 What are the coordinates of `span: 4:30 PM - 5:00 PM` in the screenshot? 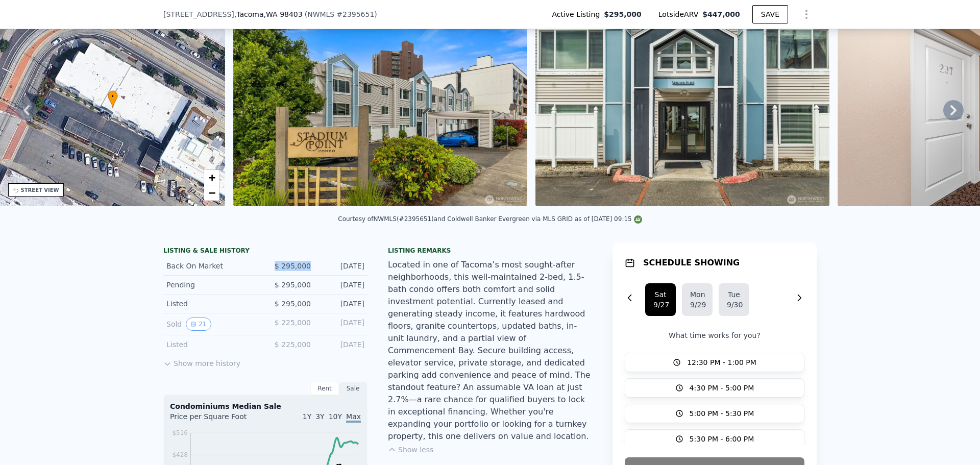 It's located at (722, 388).